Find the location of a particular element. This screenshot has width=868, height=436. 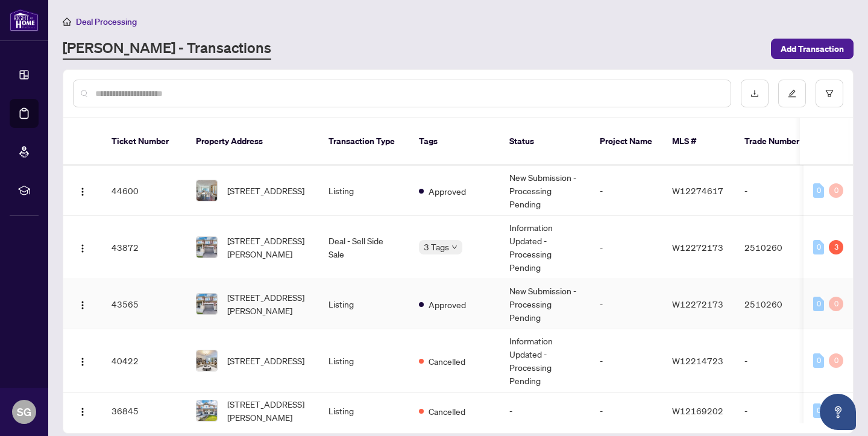

td: 43565 is located at coordinates (144, 304).